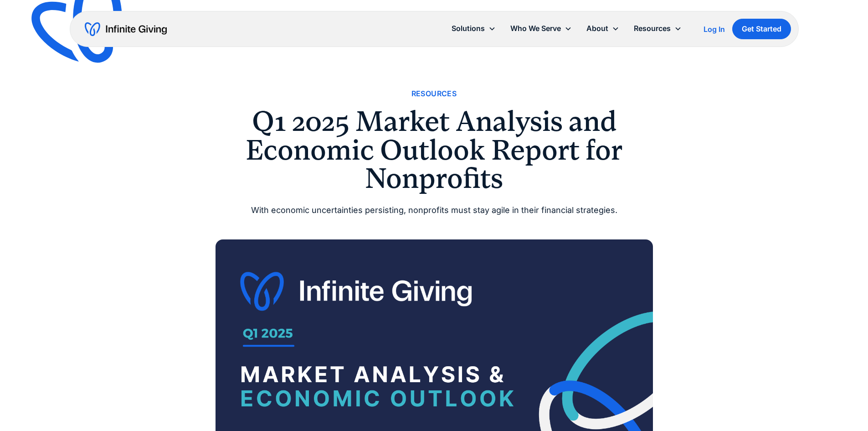 Image resolution: width=868 pixels, height=431 pixels. What do you see at coordinates (434, 150) in the screenshot?
I see `h1: Q1 2025 Market Analysis and Economic Outlook Report for Nonprofits` at bounding box center [434, 150].